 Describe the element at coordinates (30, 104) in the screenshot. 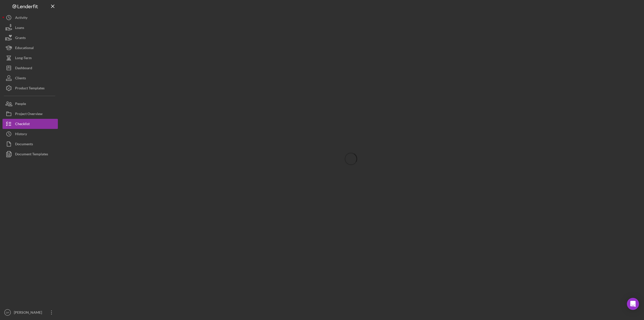

I see `a: People` at that location.